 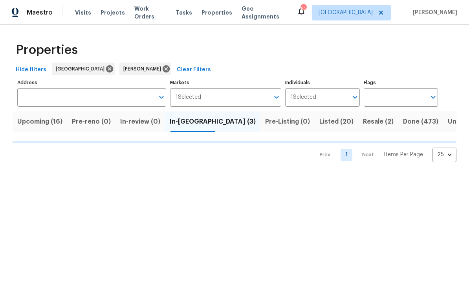 What do you see at coordinates (336, 121) in the screenshot?
I see `span: Listed (20)` at bounding box center [336, 121].